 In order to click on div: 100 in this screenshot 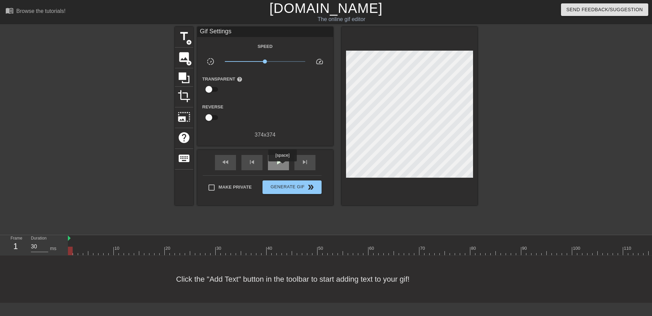, I will do `click(577, 248)`.